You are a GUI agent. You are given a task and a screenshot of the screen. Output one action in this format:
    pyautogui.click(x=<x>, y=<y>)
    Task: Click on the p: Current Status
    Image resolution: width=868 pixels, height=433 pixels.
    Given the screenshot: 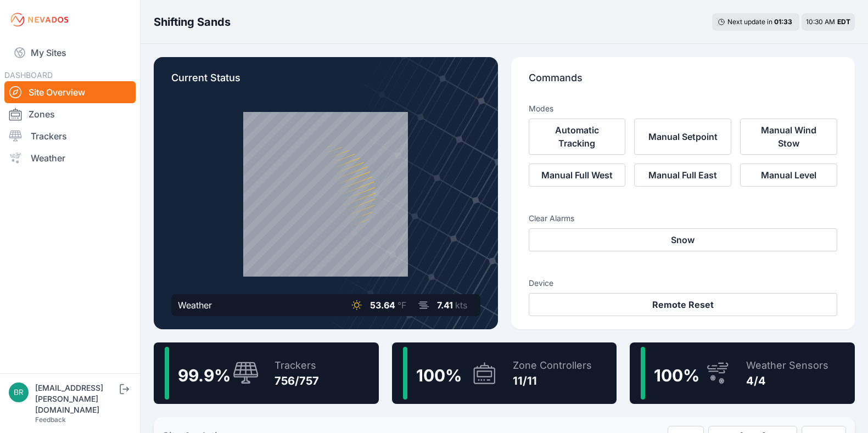 What is the action you would take?
    pyautogui.click(x=326, y=83)
    